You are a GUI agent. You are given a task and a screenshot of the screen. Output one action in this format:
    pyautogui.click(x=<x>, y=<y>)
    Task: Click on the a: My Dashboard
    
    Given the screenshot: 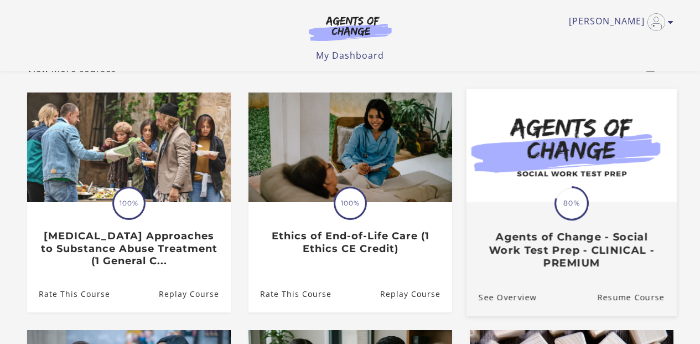 What is the action you would take?
    pyautogui.click(x=350, y=55)
    